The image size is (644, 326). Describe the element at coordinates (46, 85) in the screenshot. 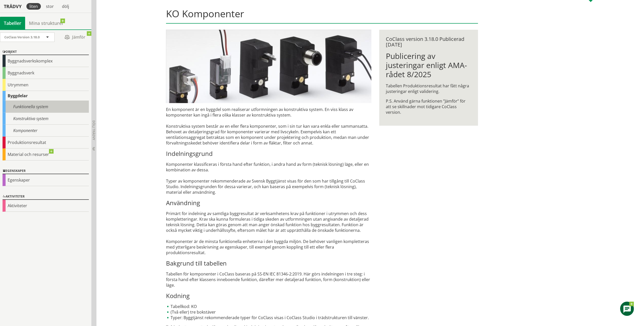

I see `div: Utrymmen` at that location.